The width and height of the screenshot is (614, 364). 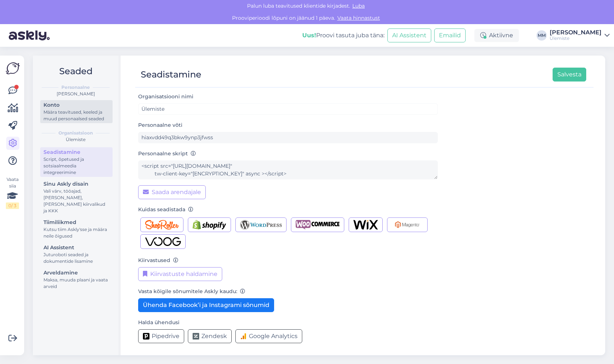 I want to click on input: ABC Corporation, so click(x=288, y=109).